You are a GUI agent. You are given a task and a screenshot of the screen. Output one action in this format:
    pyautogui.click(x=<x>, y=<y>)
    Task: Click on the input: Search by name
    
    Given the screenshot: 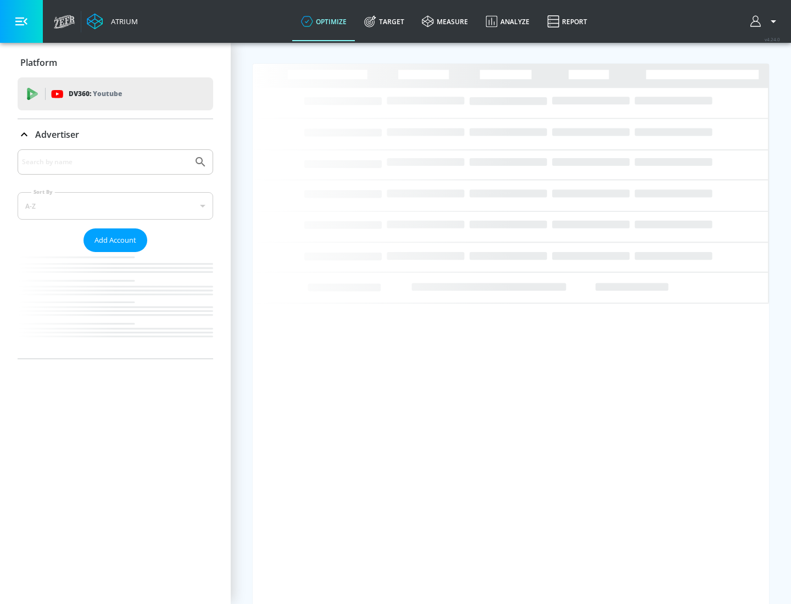 What is the action you would take?
    pyautogui.click(x=105, y=162)
    